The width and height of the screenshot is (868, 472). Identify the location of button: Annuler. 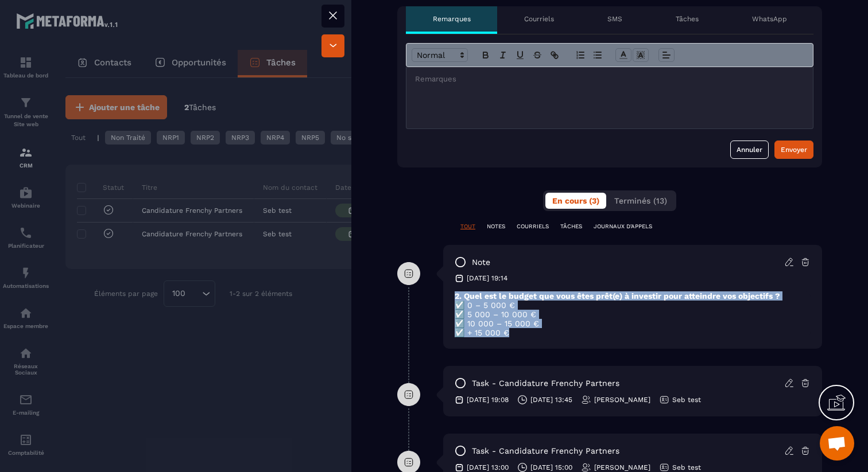
(749, 149).